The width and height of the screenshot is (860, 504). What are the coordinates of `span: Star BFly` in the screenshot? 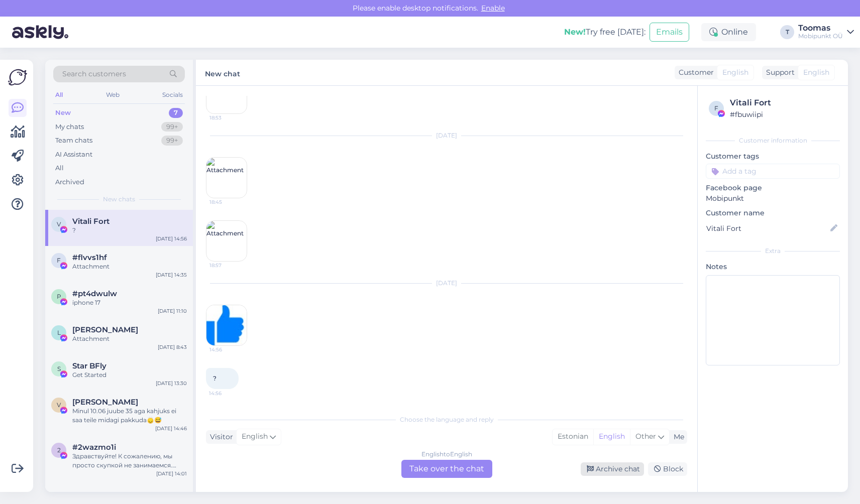 It's located at (89, 366).